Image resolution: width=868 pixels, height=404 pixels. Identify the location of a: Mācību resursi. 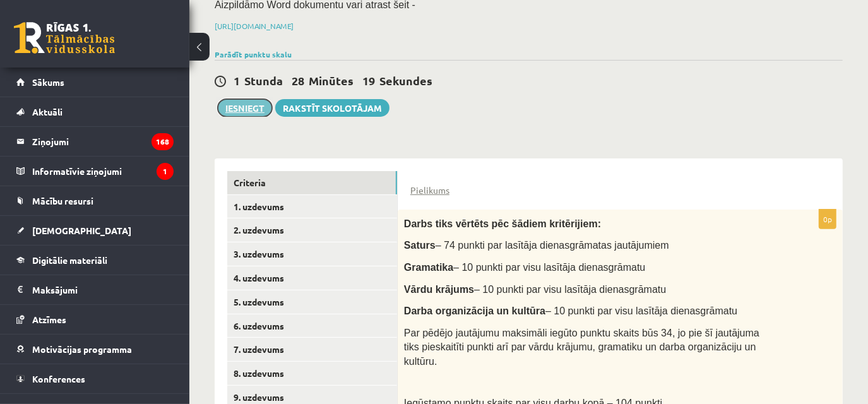
(95, 201).